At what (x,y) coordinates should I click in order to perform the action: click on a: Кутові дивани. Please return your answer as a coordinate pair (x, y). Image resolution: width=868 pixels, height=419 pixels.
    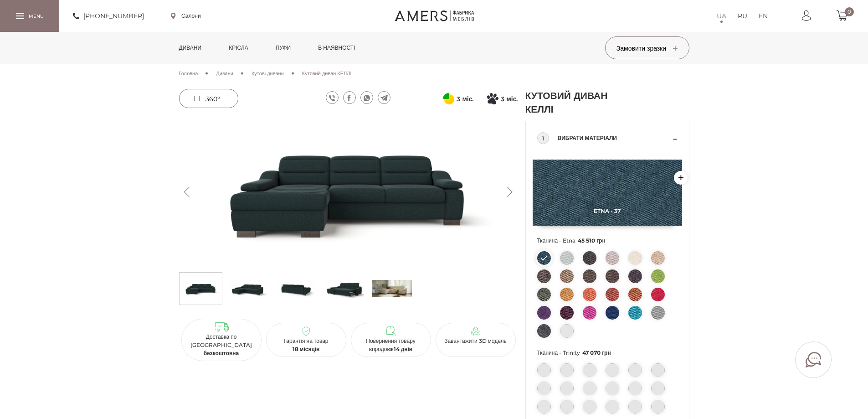
    Looking at the image, I should click on (267, 73).